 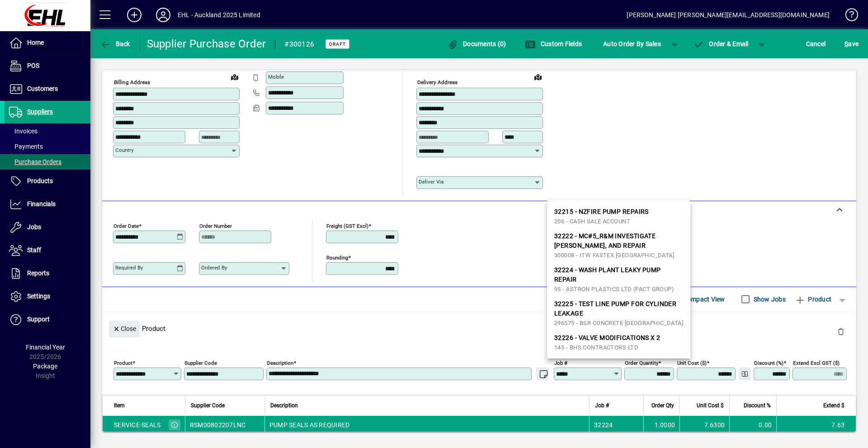 I want to click on span: 32226 - VALVE MODIFICATIONS X 2, so click(x=607, y=338).